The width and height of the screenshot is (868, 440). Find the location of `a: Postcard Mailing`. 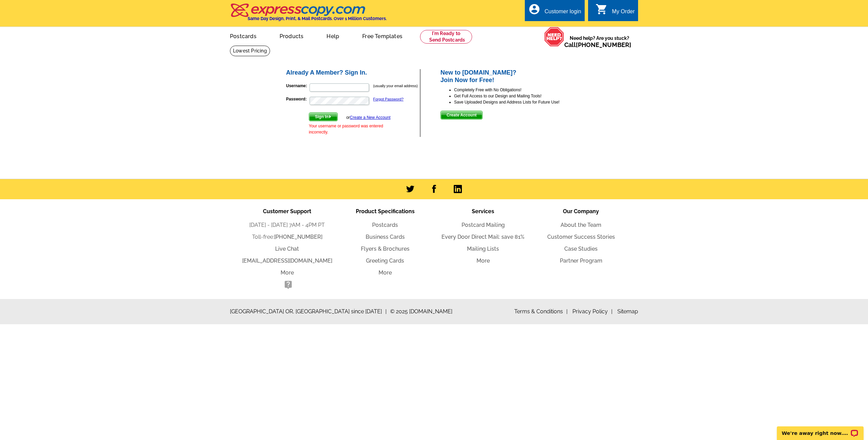

a: Postcard Mailing is located at coordinates (483, 225).